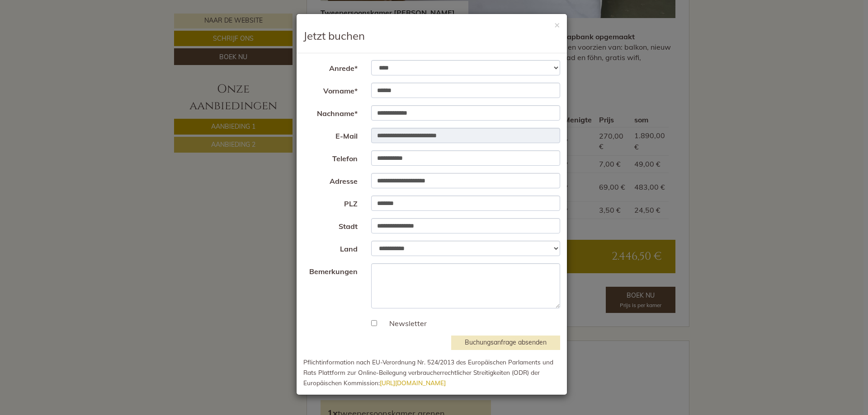 The image size is (868, 415). What do you see at coordinates (432, 36) in the screenshot?
I see `h3: Jetzt buchen` at bounding box center [432, 36].